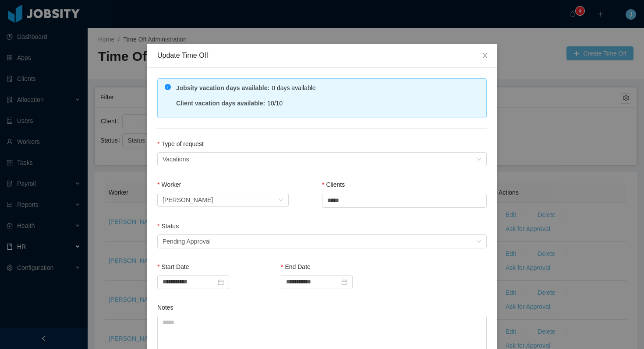 The height and width of the screenshot is (349, 644). Describe the element at coordinates (220, 103) in the screenshot. I see `strong: Client vacation days available :` at that location.